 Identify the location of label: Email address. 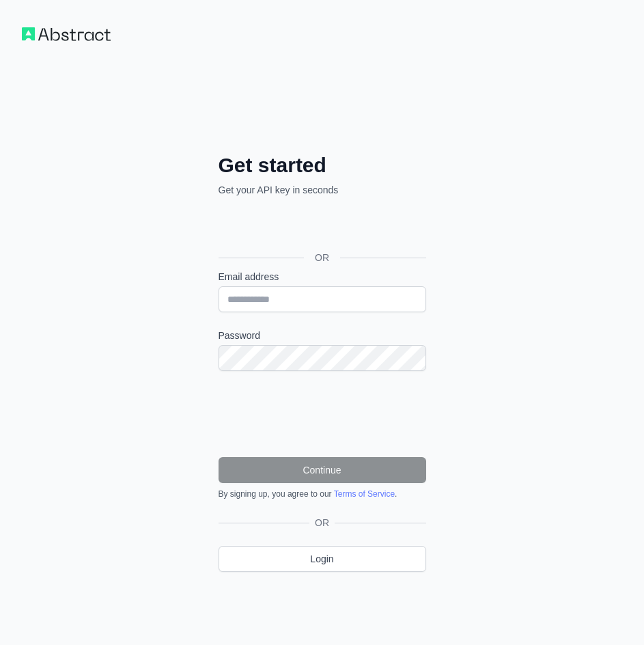
(322, 276).